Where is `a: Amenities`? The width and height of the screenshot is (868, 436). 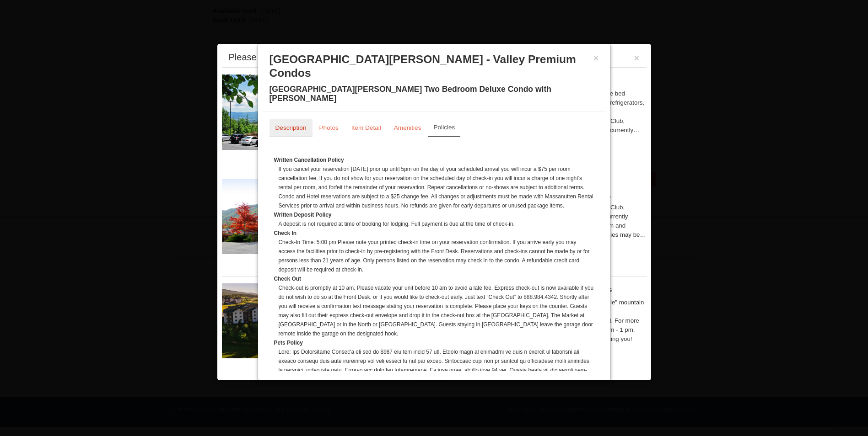
a: Amenities is located at coordinates (408, 127).